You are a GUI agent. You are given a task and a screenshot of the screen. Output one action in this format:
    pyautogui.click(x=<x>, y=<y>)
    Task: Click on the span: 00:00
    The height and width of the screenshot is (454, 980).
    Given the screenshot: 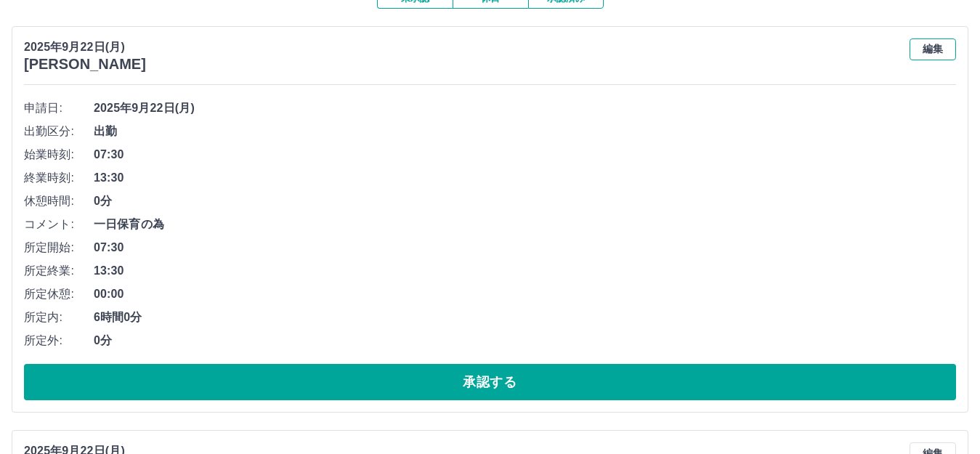 What is the action you would take?
    pyautogui.click(x=525, y=294)
    